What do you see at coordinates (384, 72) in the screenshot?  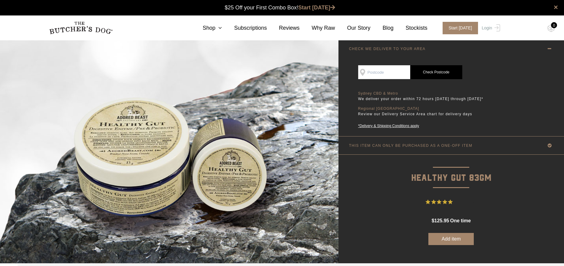 I see `input: Postcode` at bounding box center [384, 72].